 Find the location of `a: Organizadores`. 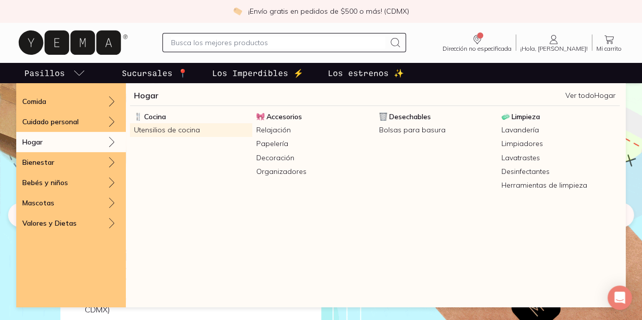

a: Organizadores is located at coordinates (313, 172).